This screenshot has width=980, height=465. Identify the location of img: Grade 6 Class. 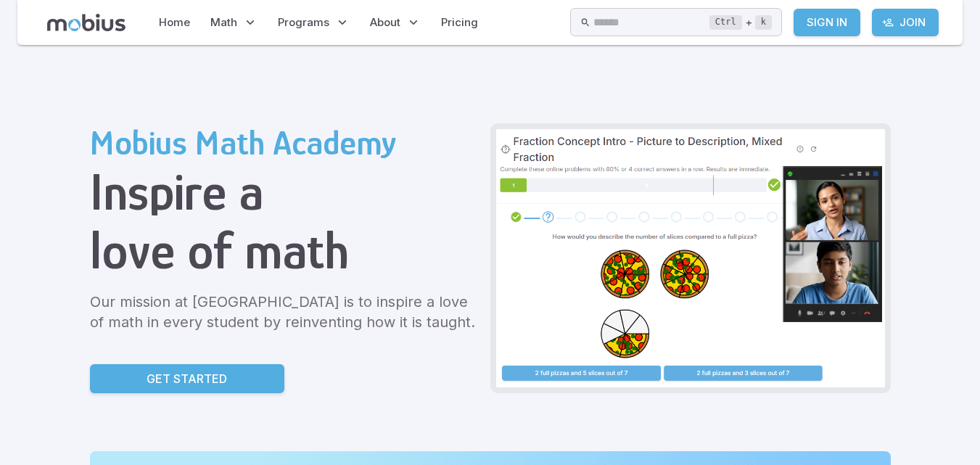
(691, 258).